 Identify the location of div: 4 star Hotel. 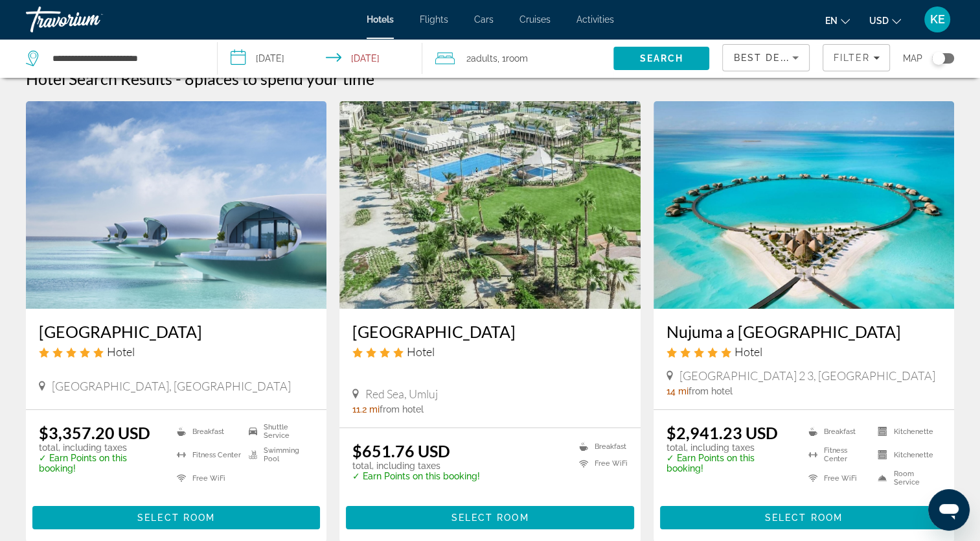
(490, 351).